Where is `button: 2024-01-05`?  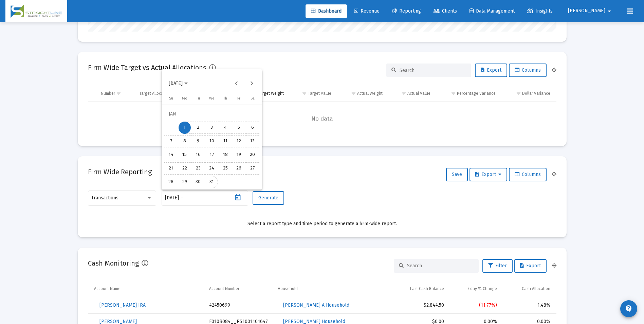 button: 2024-01-05 is located at coordinates (239, 128).